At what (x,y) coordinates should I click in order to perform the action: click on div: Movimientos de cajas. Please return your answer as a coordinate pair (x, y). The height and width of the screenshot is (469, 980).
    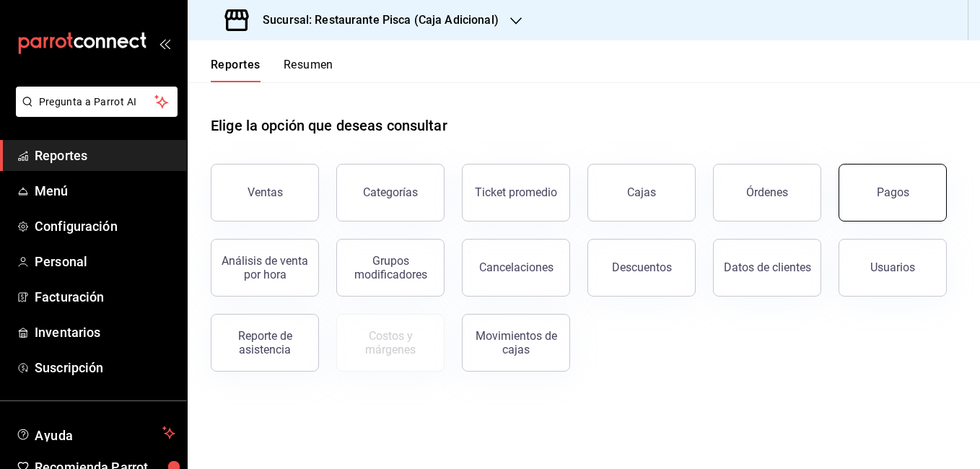
    Looking at the image, I should click on (516, 343).